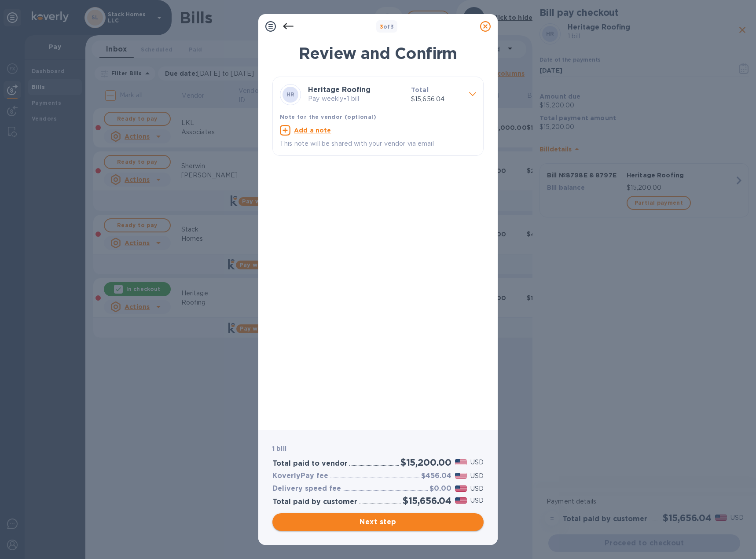 The width and height of the screenshot is (756, 559). What do you see at coordinates (307, 489) in the screenshot?
I see `h3: Delivery speed fee` at bounding box center [307, 489].